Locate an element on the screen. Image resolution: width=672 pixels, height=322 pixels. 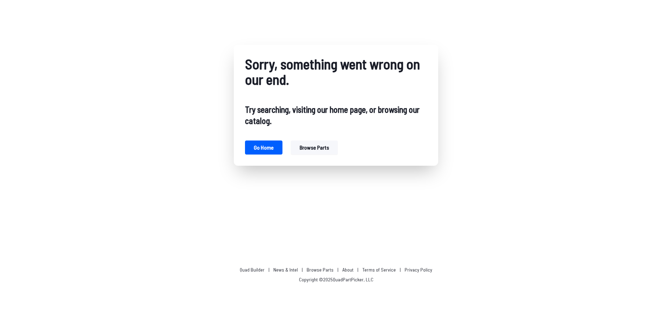
h1: Sorry, something went wrong on our end. is located at coordinates (336, 71).